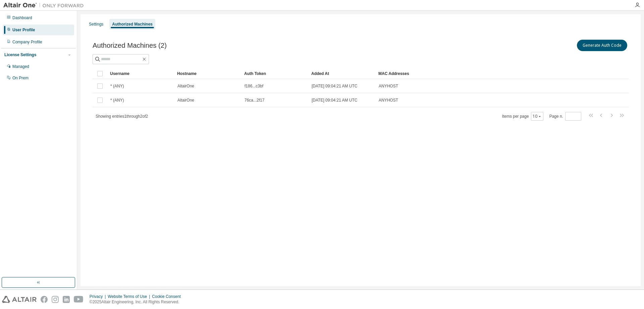 The height and width of the screenshot is (309, 644). I want to click on span: 76ca...2f17, so click(255, 100).